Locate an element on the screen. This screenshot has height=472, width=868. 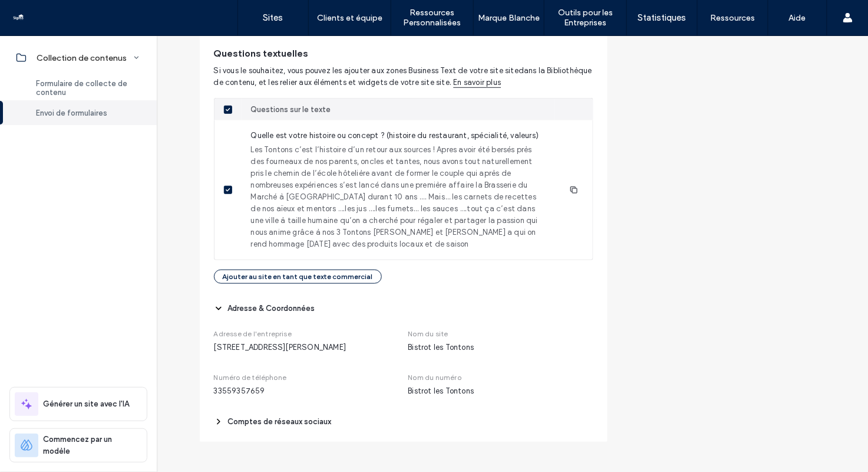
span: Les Tontons c’est l’histoire d’un retour aux sources ! Apres avoir été bersés près des fourneaux ... is located at coordinates (398, 197).